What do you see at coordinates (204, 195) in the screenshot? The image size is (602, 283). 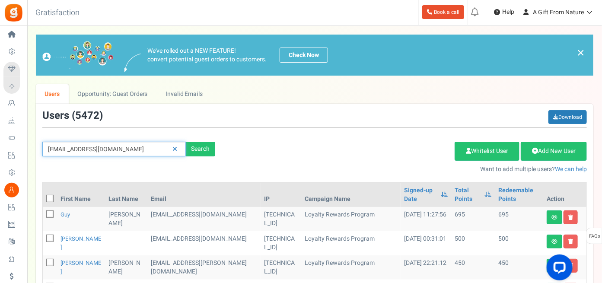 I see `th: Email` at bounding box center [204, 195].